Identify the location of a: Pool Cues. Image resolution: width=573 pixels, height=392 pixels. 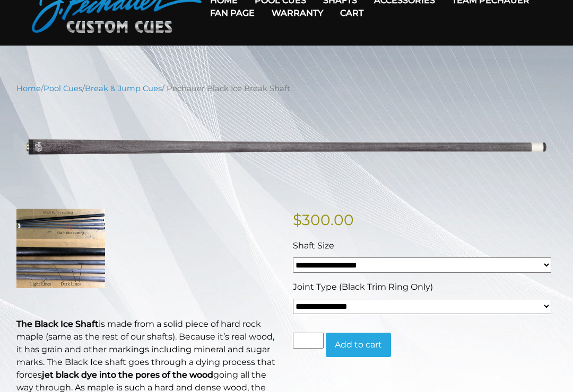
(62, 89).